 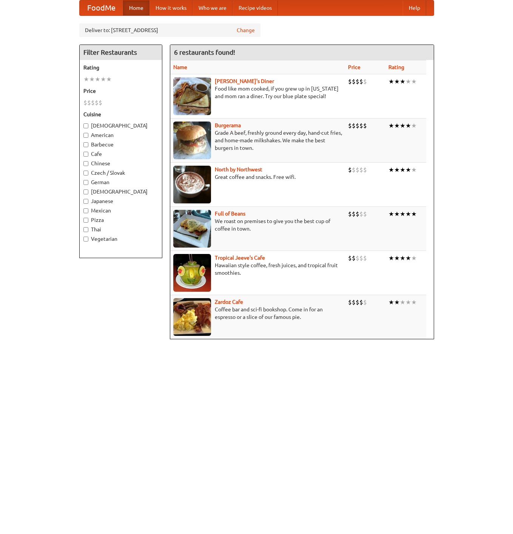 What do you see at coordinates (255, 8) in the screenshot?
I see `a: Recipe videos` at bounding box center [255, 8].